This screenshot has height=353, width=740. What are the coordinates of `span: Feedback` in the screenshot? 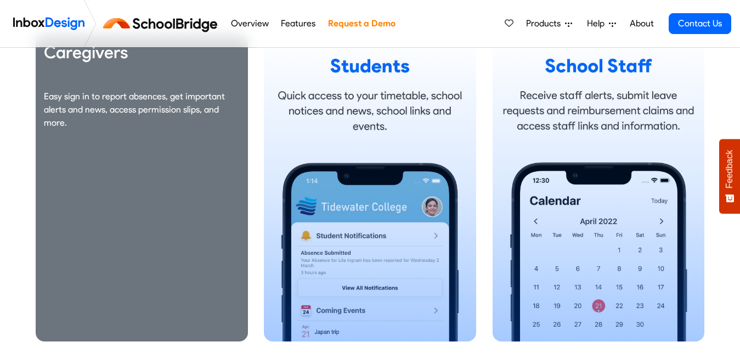 It's located at (729, 169).